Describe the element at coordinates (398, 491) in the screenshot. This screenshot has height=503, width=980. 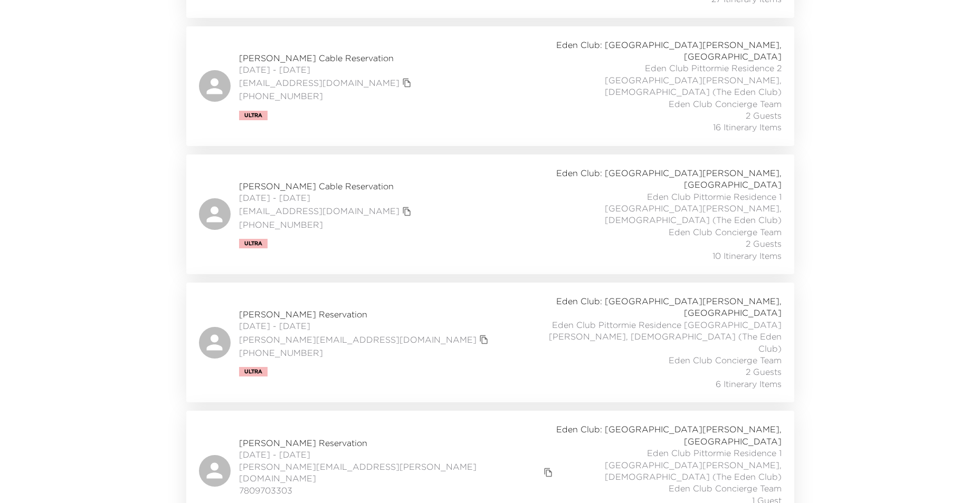
I see `span: 7809703303` at that location.